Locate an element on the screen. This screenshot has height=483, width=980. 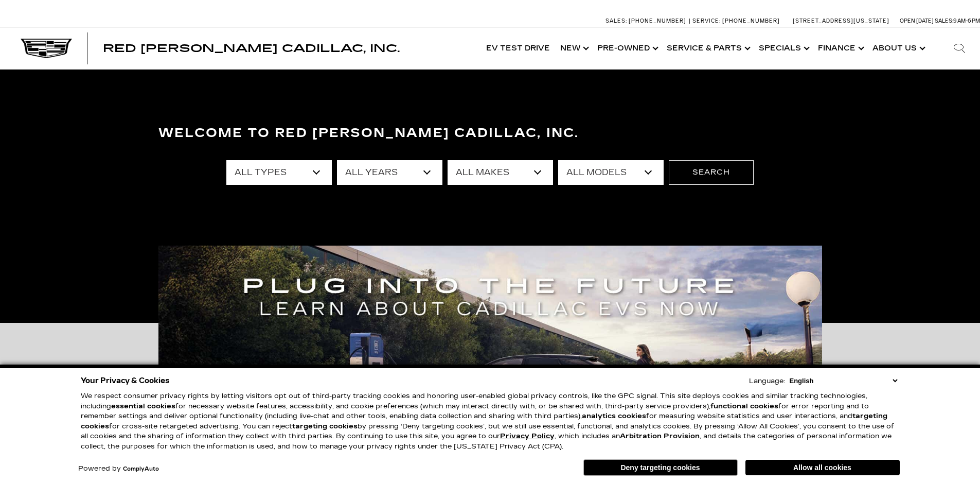
span: Service: is located at coordinates (706, 21).